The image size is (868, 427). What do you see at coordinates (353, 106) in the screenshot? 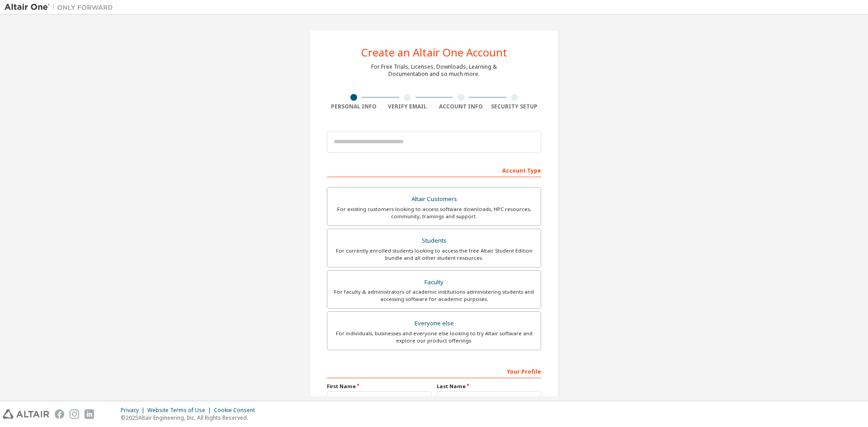
I see `div: Personal Info` at bounding box center [353, 106].